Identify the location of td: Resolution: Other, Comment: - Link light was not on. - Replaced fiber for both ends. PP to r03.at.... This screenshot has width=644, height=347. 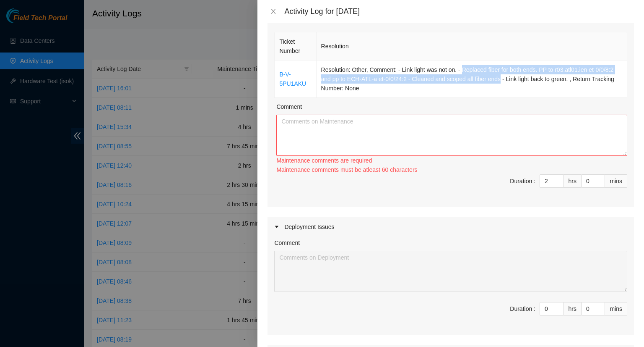
(472, 79).